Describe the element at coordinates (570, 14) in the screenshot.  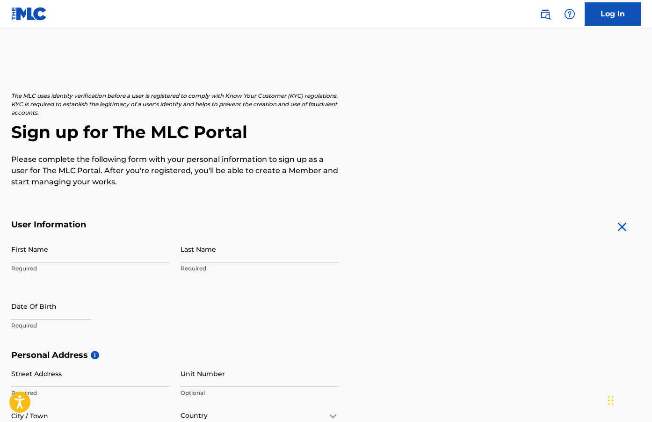
I see `div: Help` at that location.